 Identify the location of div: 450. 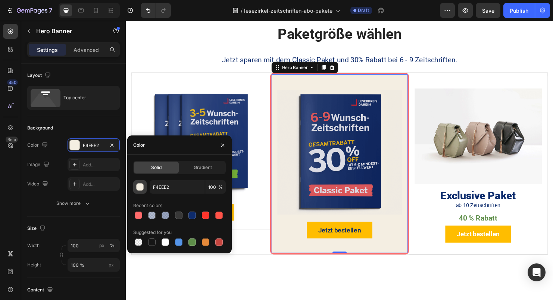
(12, 82).